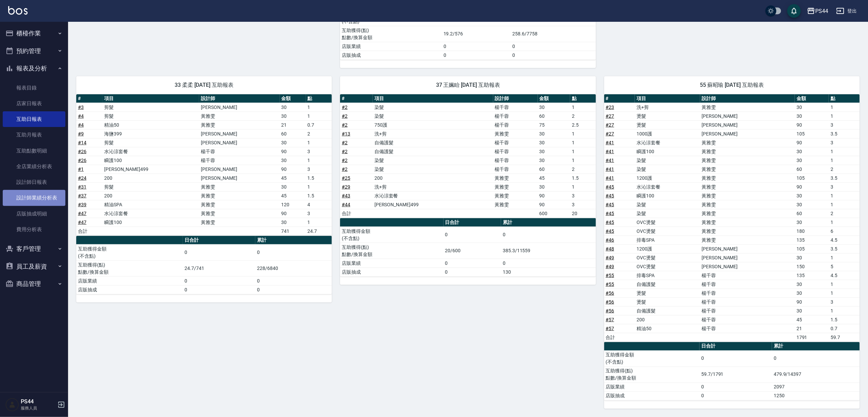 This screenshot has height=417, width=868. What do you see at coordinates (357, 213) in the screenshot?
I see `td: 合計` at bounding box center [357, 213].